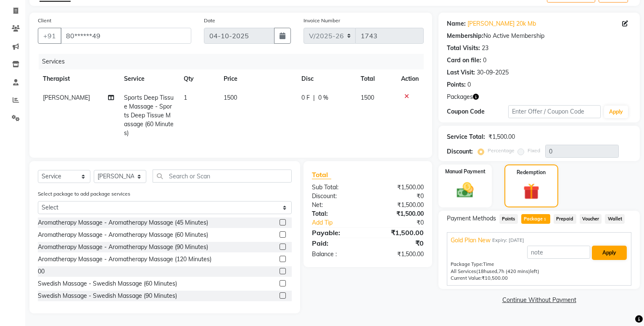 This screenshot has width=644, height=326. Describe the element at coordinates (124, 259) in the screenshot. I see `div: Aromatherapy Massage - Aromatherapy Massage (120 Minutes)` at that location.